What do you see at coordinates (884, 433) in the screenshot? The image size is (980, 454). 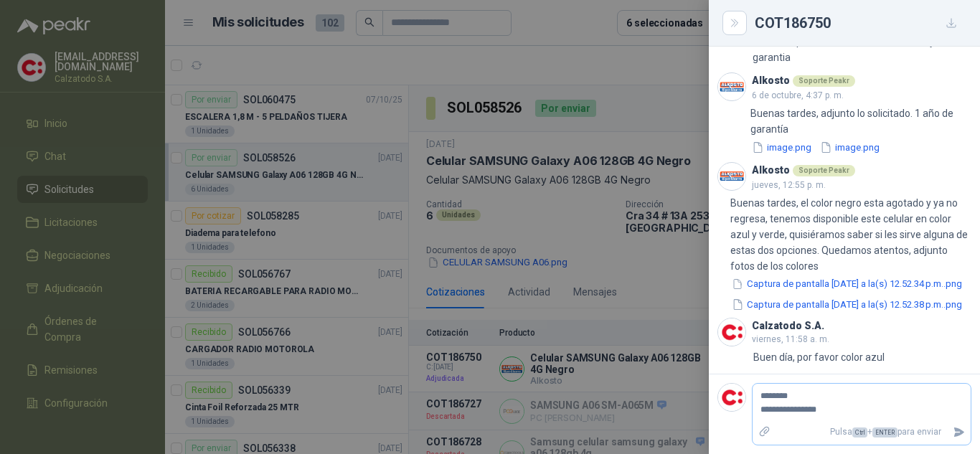 I see `span: ENTER` at bounding box center [884, 433].